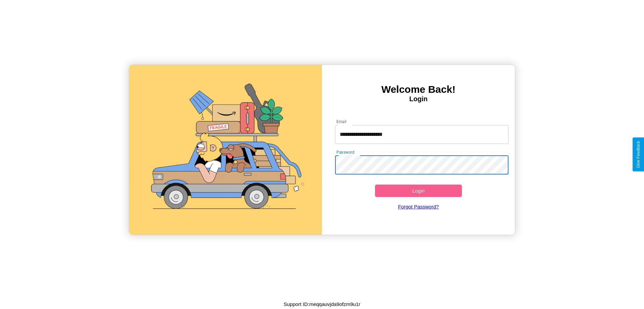 The width and height of the screenshot is (644, 309). Describe the element at coordinates (225, 149) in the screenshot. I see `img: gif` at that location.